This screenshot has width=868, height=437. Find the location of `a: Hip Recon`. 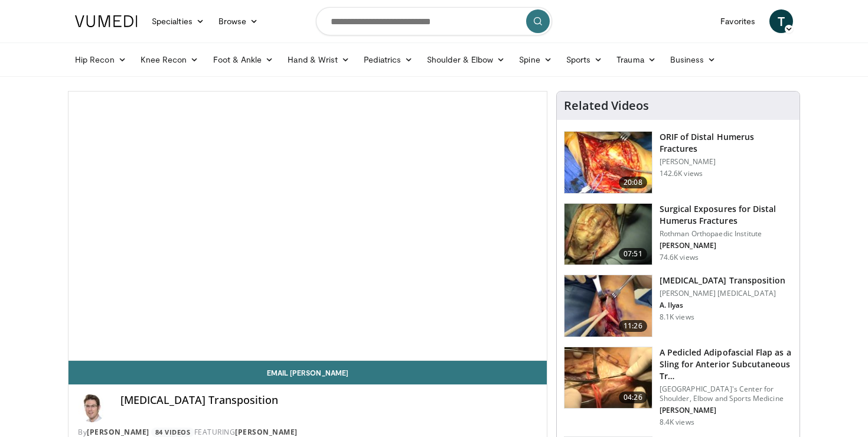

a: Hip Recon is located at coordinates (101, 60).